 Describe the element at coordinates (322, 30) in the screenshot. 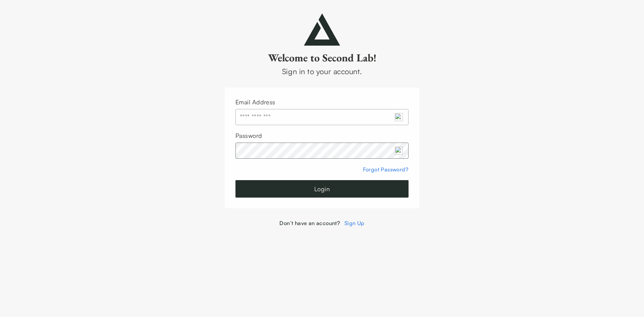

I see `img: secondlab-logo` at that location.